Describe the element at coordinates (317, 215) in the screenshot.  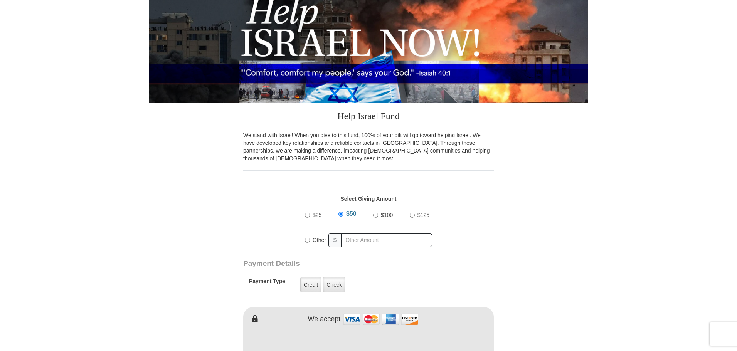
I see `span: $25` at that location.